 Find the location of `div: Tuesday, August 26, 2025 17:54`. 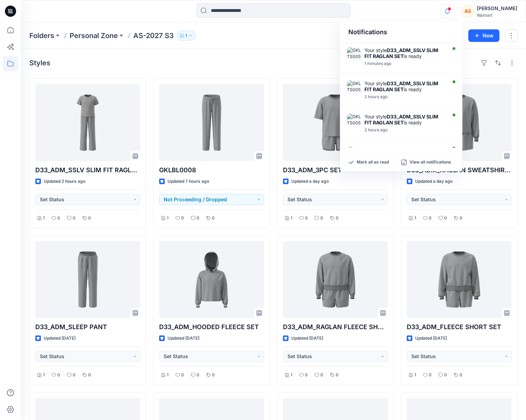

div: Tuesday, August 26, 2025 17:54 is located at coordinates (405, 130).